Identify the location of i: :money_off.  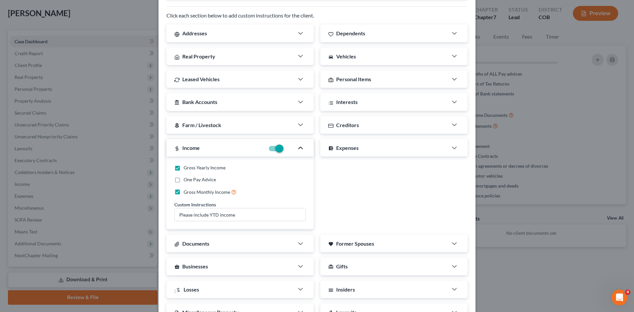
(178, 290).